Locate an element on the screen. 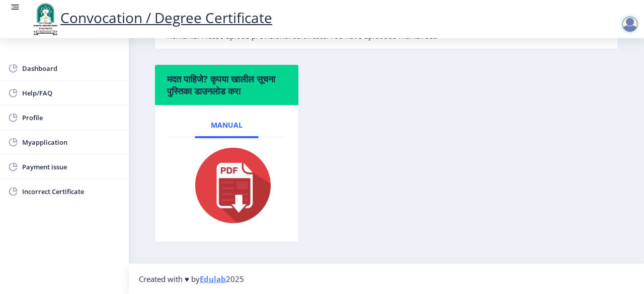 The width and height of the screenshot is (644, 294). span: Help/FAQ is located at coordinates (72, 93).